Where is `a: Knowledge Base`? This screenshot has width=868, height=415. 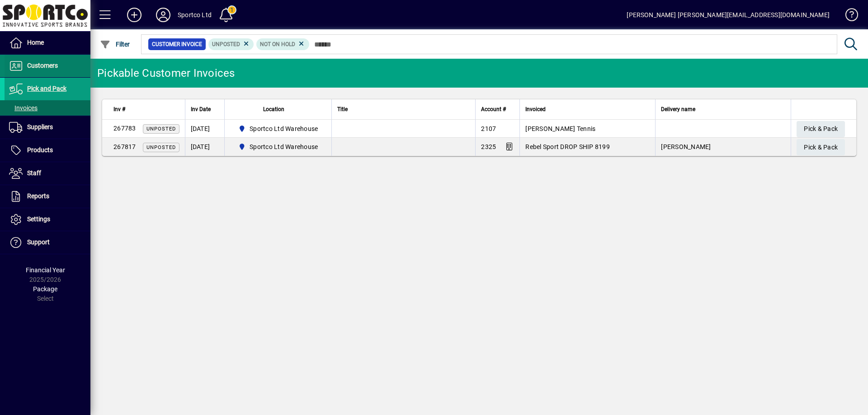 a: Knowledge Base is located at coordinates (848, 16).